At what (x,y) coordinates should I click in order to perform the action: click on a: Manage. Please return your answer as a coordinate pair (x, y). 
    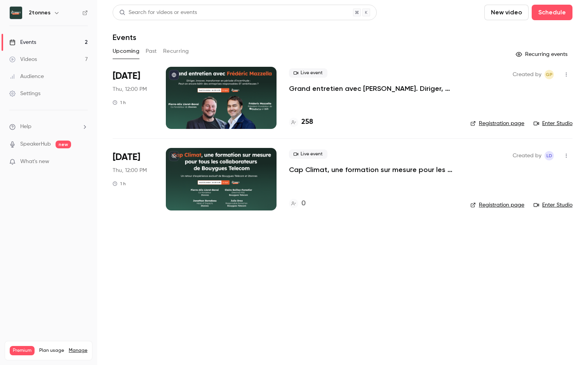
    Looking at the image, I should click on (78, 351).